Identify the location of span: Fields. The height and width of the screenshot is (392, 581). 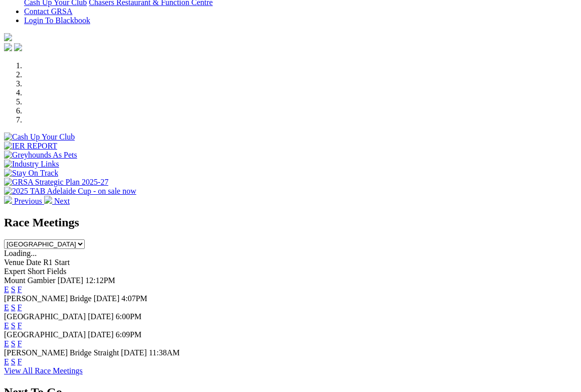
(56, 271).